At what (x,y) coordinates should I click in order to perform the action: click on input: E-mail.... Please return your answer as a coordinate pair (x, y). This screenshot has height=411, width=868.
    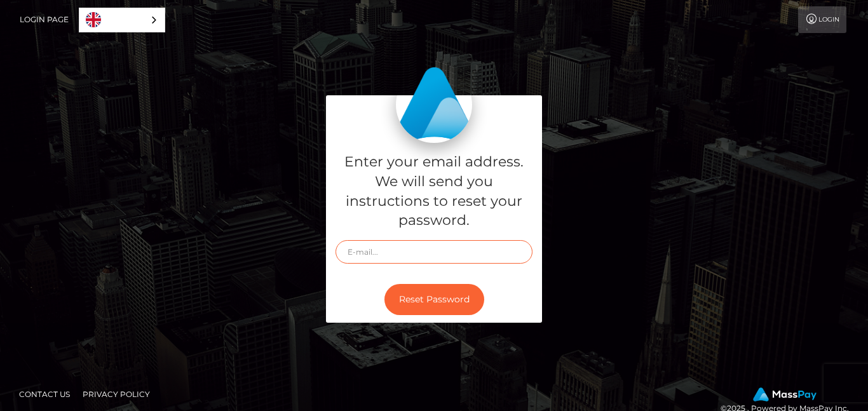
    Looking at the image, I should click on (434, 252).